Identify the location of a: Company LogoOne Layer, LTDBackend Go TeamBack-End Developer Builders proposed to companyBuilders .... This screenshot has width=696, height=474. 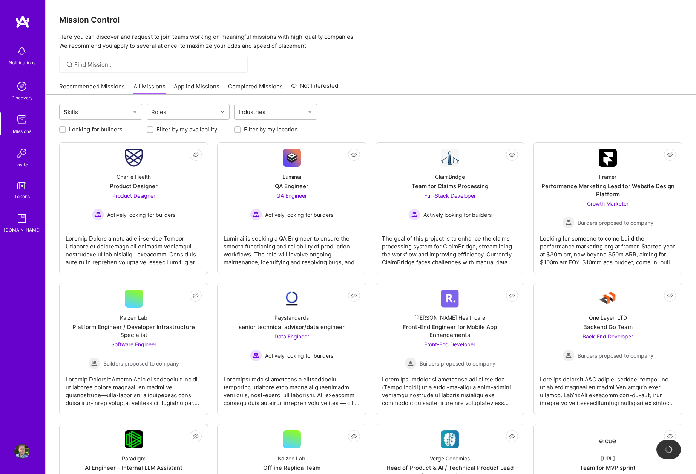
(608, 349).